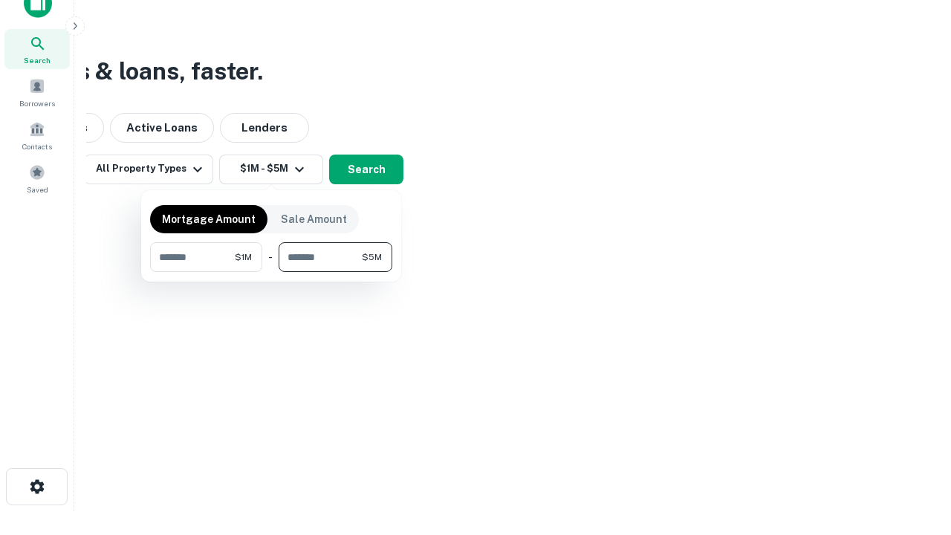  What do you see at coordinates (914, 452) in the screenshot?
I see `div: Chat Widget` at bounding box center [914, 452].